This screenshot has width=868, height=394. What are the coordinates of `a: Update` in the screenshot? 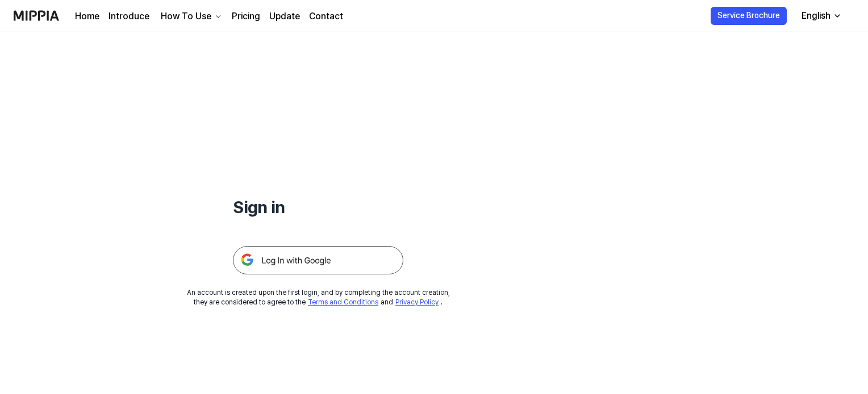 It's located at (285, 16).